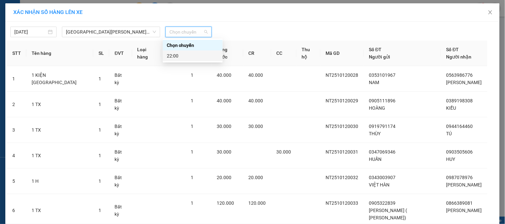 The width and height of the screenshot is (505, 224). Describe the element at coordinates (490, 12) in the screenshot. I see `span: close` at that location.